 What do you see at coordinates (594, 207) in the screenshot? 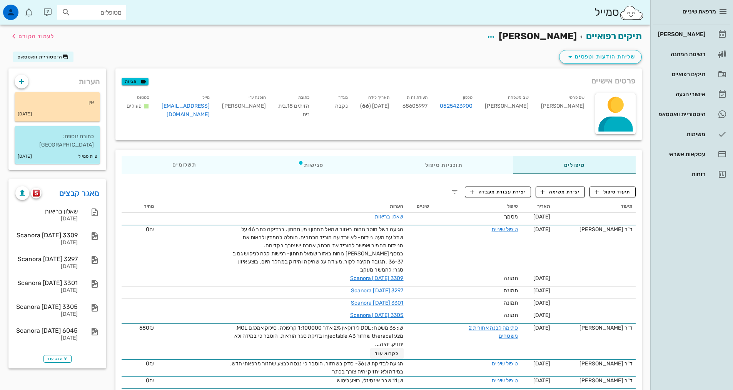
I see `th: תיעוד` at bounding box center [594, 207].